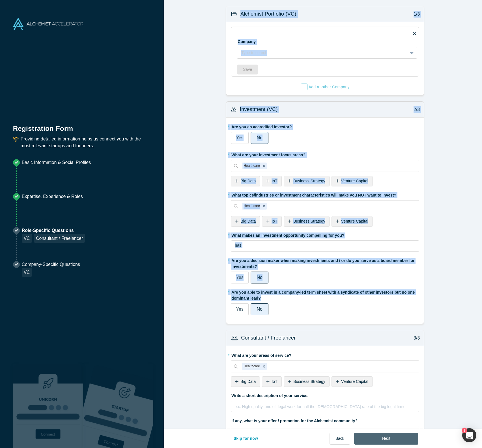 Image resolution: width=482 pixels, height=448 pixels. What do you see at coordinates (325, 294) in the screenshot?
I see `label: Are you able to invest in a company-led term sheet with a syndicate of other investors but no one...` at bounding box center [325, 294].